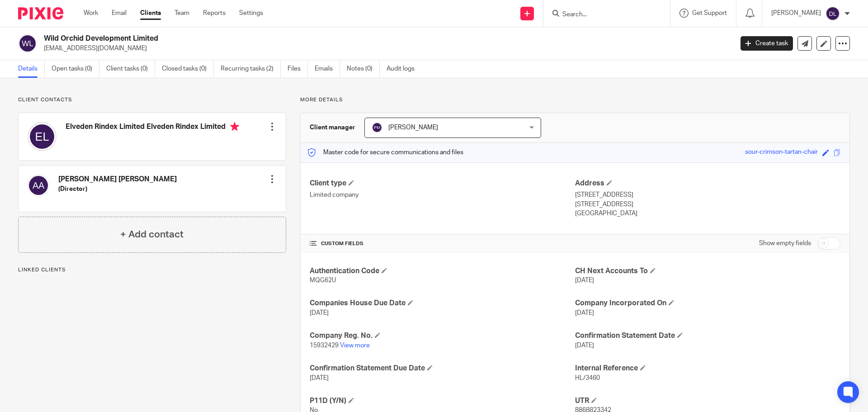  I want to click on a: View more, so click(355, 345).